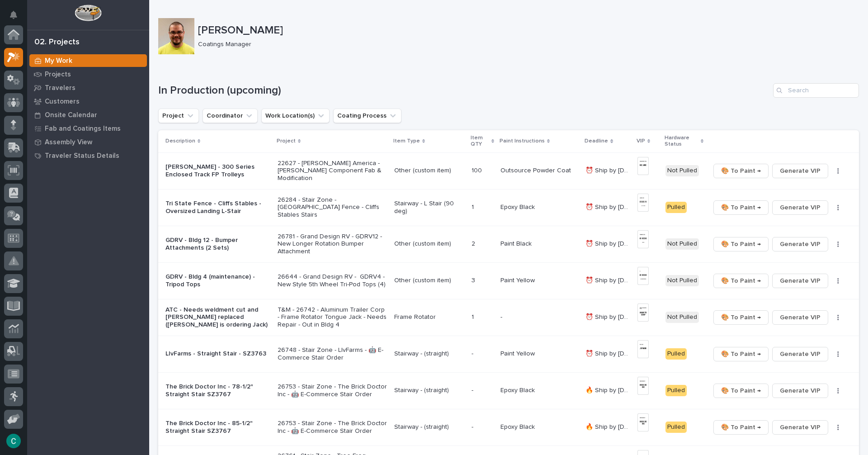 This screenshot has width=868, height=455. What do you see at coordinates (82, 156) in the screenshot?
I see `p: Traveler Status Details` at bounding box center [82, 156].